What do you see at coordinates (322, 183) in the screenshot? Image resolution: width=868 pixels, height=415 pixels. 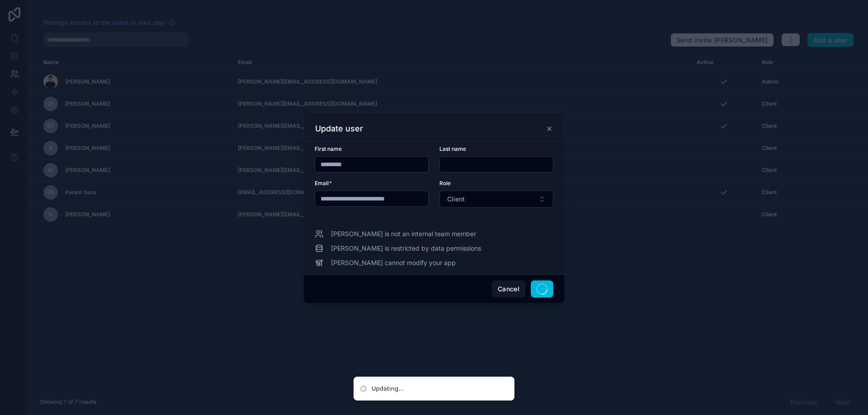 I see `span: Email` at bounding box center [322, 183].